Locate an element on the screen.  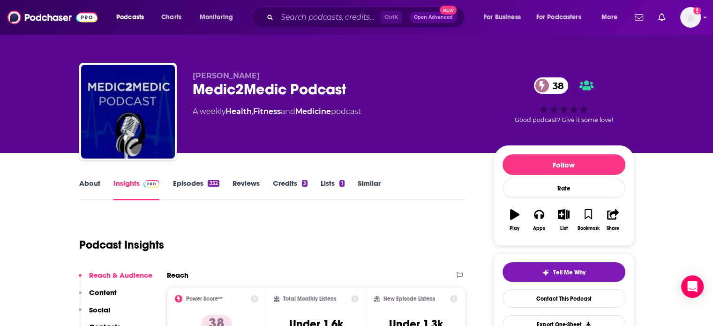
h2: New Episode Listens is located at coordinates (409, 299).